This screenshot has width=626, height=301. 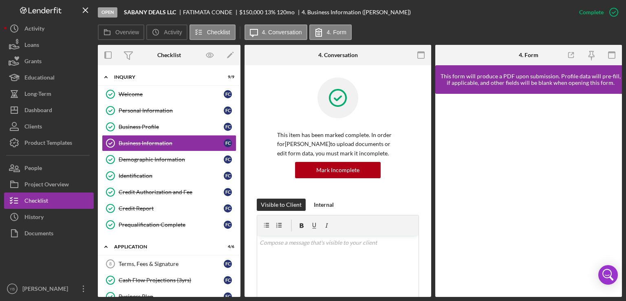 I want to click on a: Credit ReportFC, so click(x=169, y=208).